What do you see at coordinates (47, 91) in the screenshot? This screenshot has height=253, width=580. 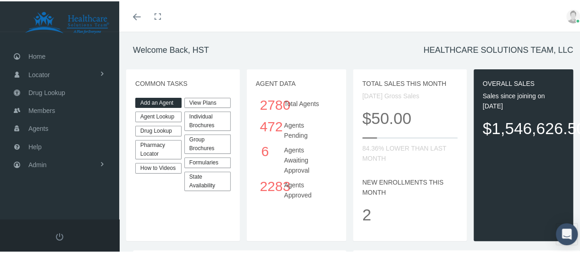 I see `span: Drug Lookup` at bounding box center [47, 91].